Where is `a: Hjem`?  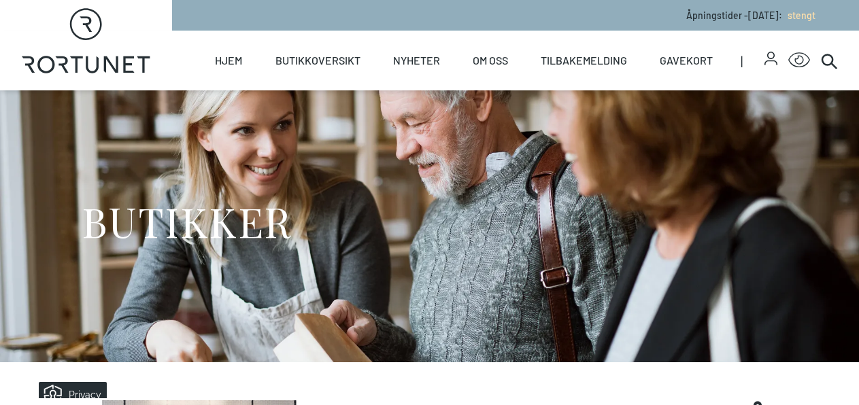
a: Hjem is located at coordinates (229, 61).